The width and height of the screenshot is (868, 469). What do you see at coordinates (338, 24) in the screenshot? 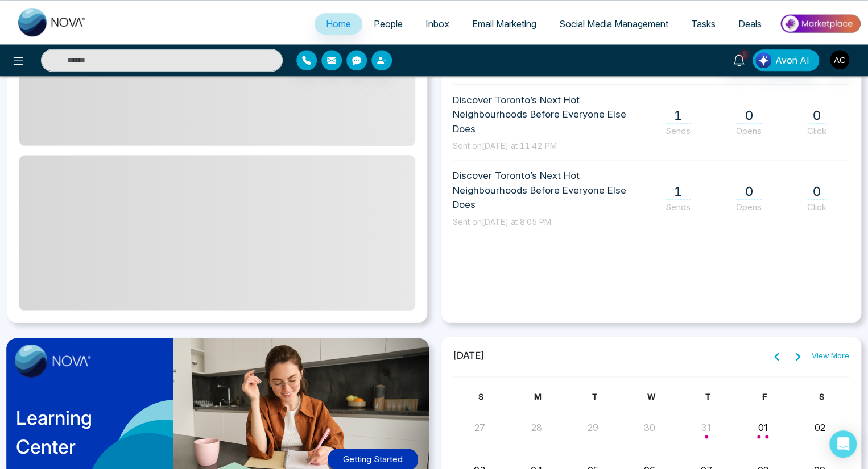
I see `span: Home` at bounding box center [338, 24].